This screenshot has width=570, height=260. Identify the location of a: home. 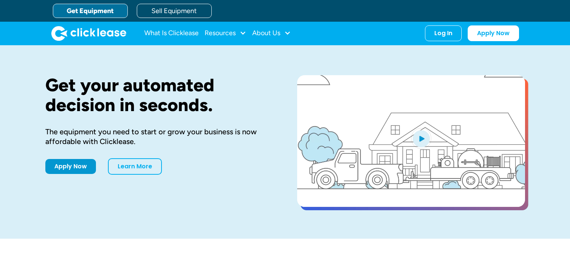
(89, 33).